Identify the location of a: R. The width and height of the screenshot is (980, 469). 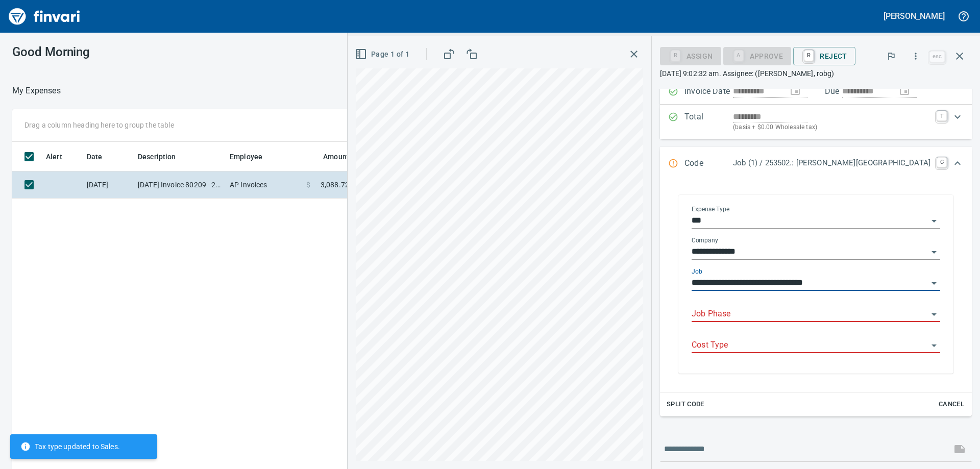
(809, 56).